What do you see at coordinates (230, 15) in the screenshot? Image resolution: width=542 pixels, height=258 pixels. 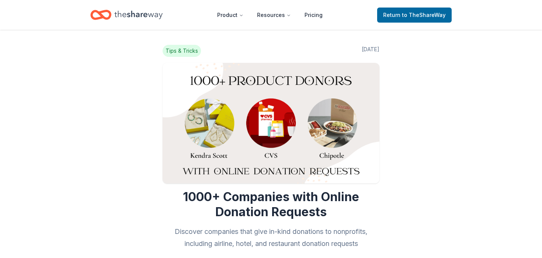 I see `button: Product` at bounding box center [230, 15].